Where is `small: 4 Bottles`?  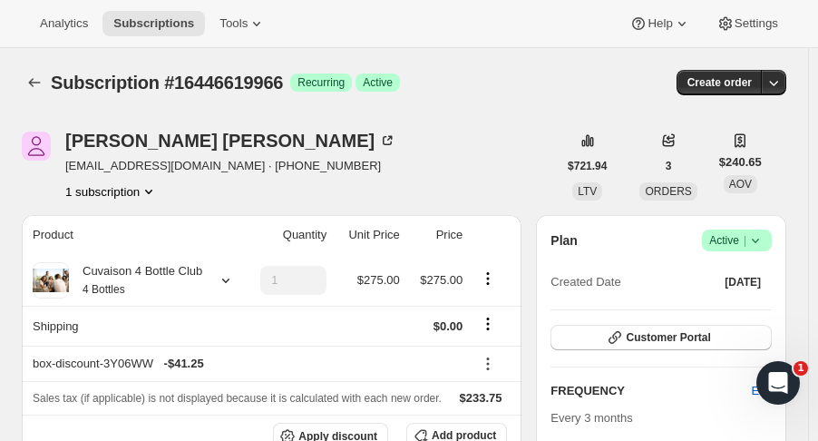 small: 4 Bottles is located at coordinates (103, 289).